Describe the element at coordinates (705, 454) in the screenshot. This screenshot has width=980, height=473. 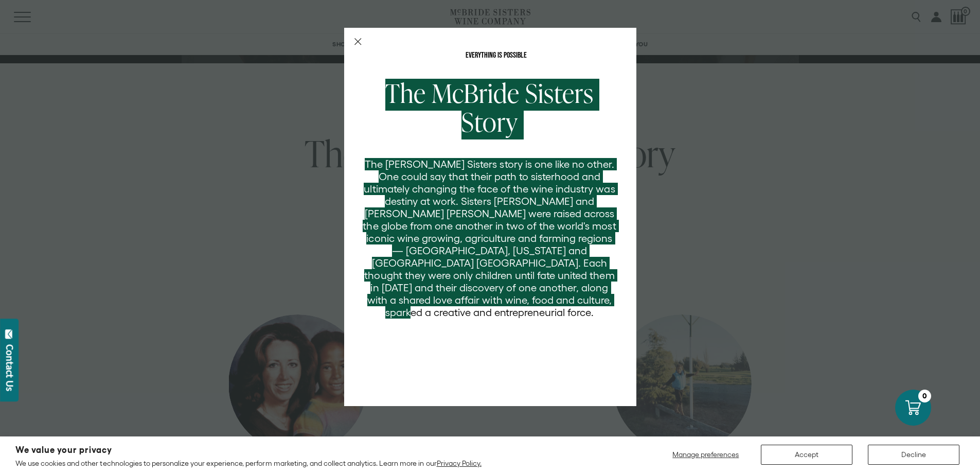
I see `button: Manage preferences` at that location.